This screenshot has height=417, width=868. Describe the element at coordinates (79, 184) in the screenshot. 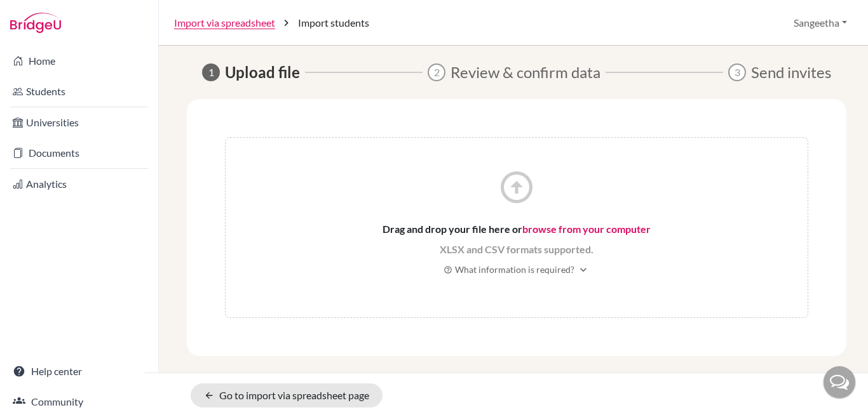

I see `a: Analytics` at that location.